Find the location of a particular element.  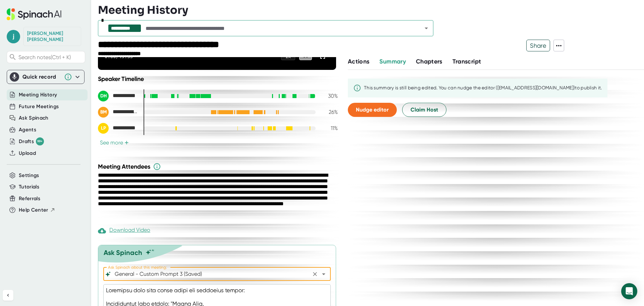

div: Open Intercom Messenger is located at coordinates (629, 291).